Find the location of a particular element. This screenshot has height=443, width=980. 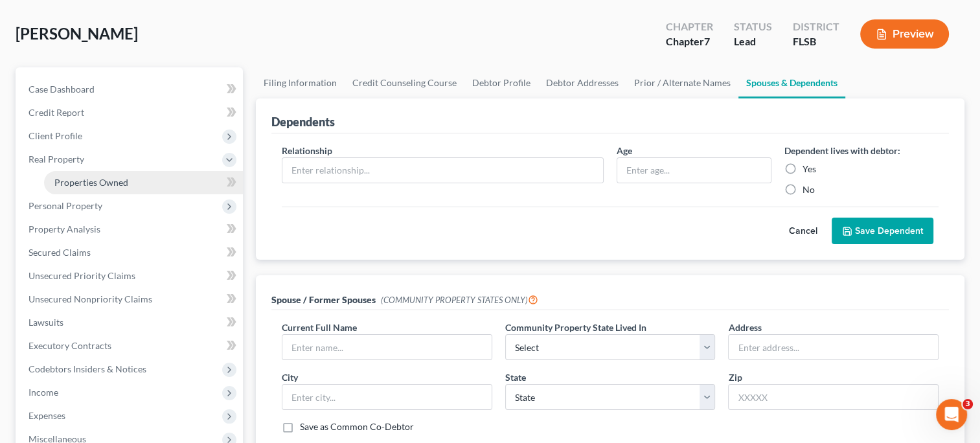

button: Preview is located at coordinates (904, 34).